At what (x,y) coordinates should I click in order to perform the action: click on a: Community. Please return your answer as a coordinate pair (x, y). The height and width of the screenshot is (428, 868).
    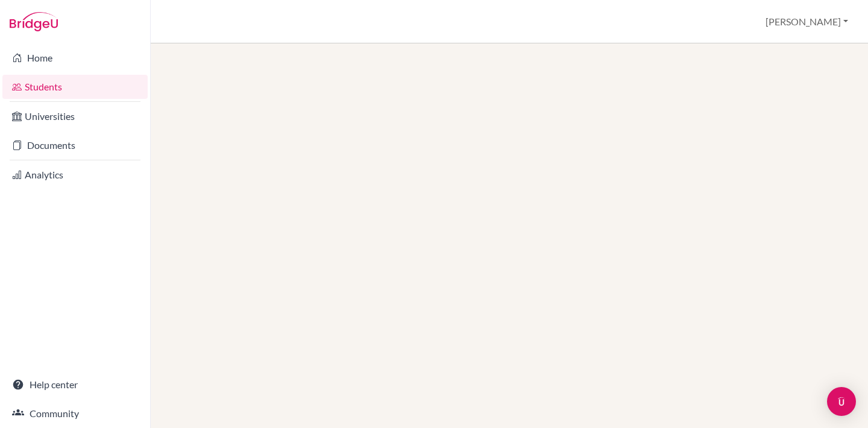
    Looking at the image, I should click on (75, 414).